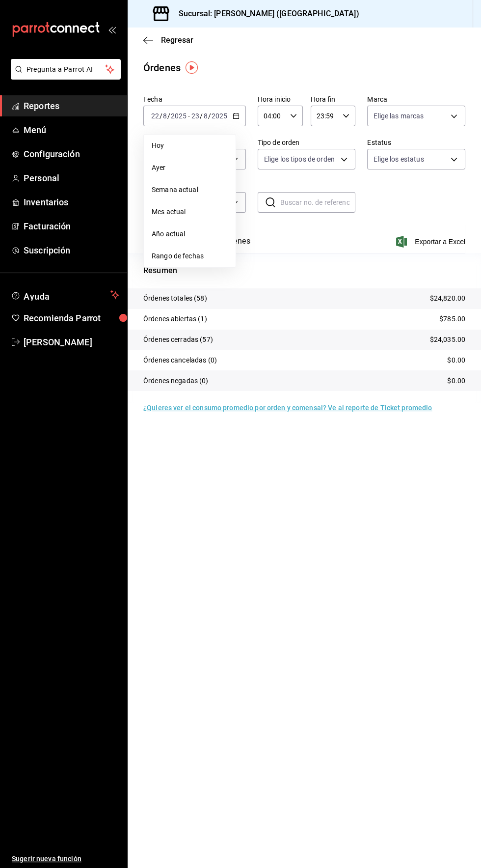 The height and width of the screenshot is (868, 481). I want to click on p: Órdenes canceladas (0), so click(180, 360).